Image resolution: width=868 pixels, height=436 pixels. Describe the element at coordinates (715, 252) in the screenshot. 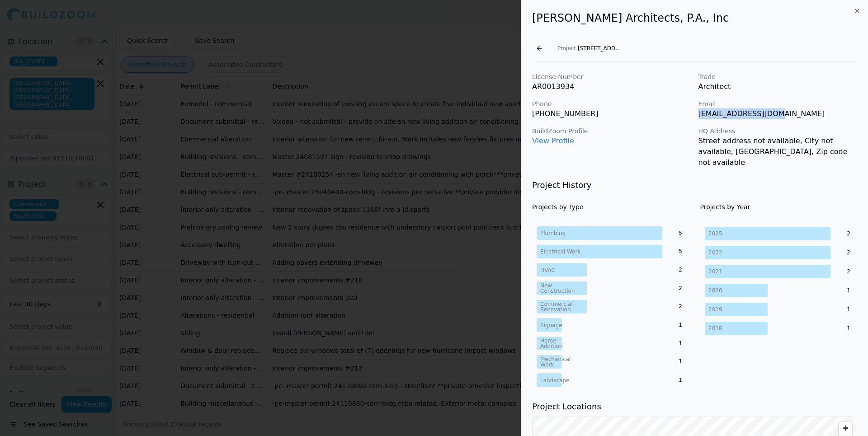

I see `tspan: 2022` at that location.